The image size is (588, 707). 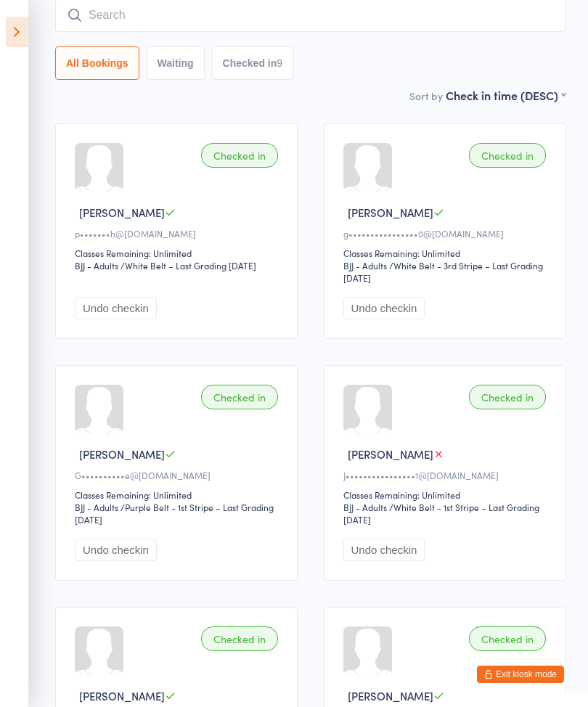 What do you see at coordinates (505, 95) in the screenshot?
I see `div: Check in time (DESC)` at bounding box center [505, 95].